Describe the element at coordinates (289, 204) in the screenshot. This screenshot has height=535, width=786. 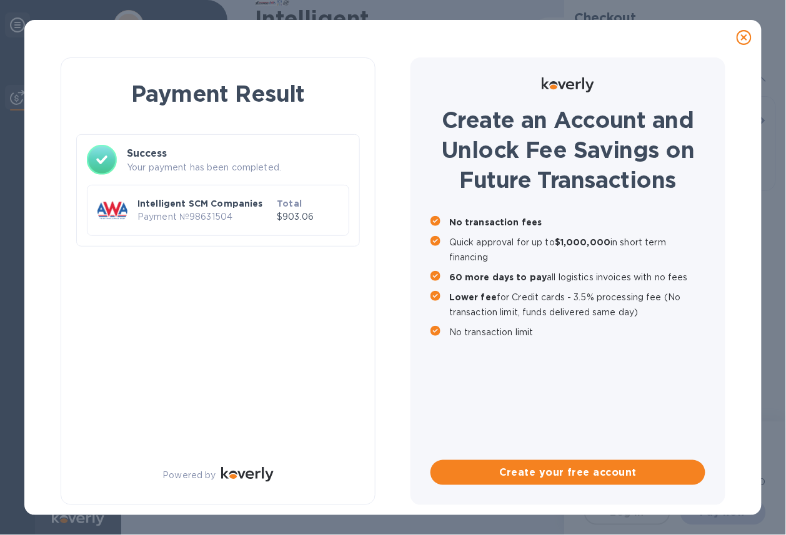
I see `b: Total` at that location.